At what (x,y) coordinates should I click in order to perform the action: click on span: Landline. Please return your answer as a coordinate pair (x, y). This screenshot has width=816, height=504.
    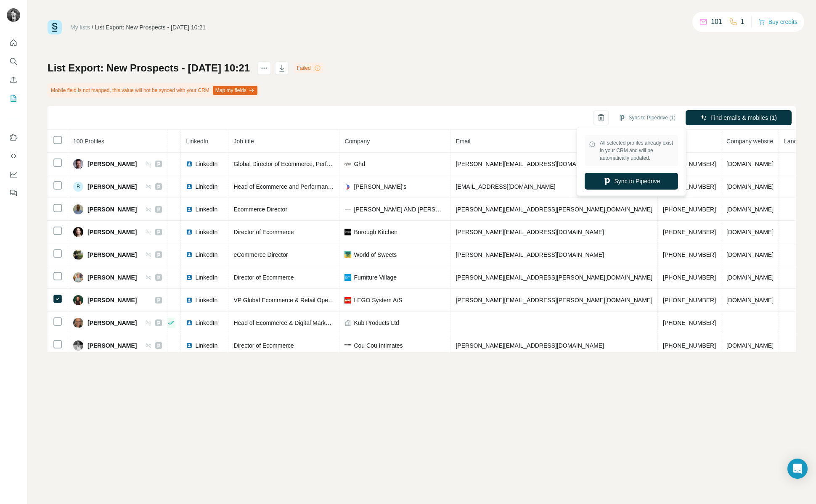
    Looking at the image, I should click on (795, 141).